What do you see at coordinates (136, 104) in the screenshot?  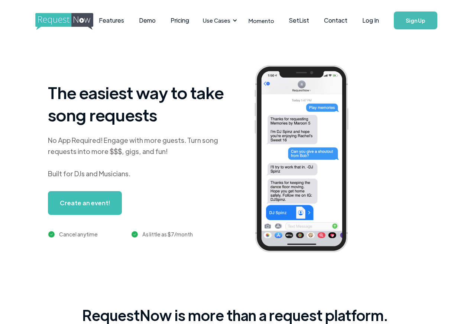 I see `h1: The easiest way to take song requests` at bounding box center [136, 104].